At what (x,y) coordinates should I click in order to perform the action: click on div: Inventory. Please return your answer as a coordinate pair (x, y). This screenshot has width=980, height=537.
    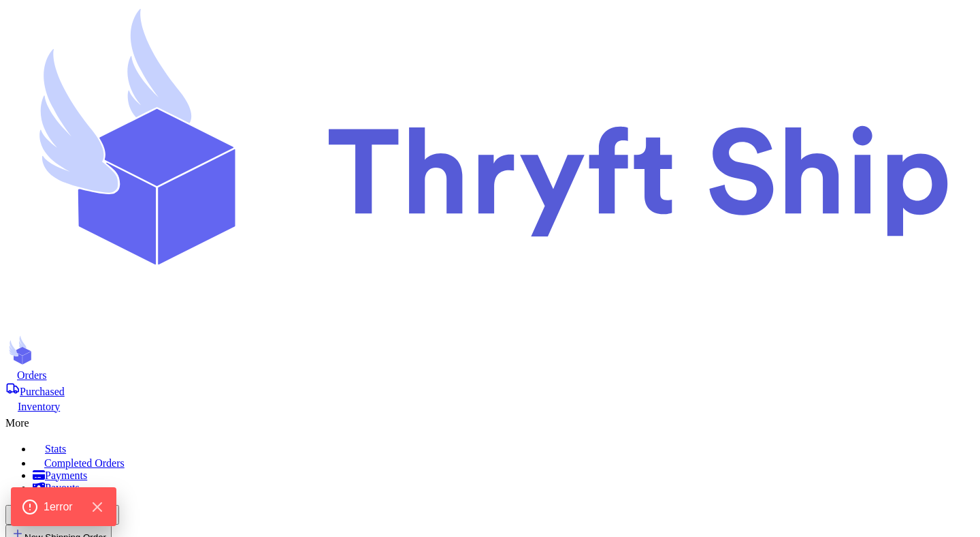
    Looking at the image, I should click on (490, 406).